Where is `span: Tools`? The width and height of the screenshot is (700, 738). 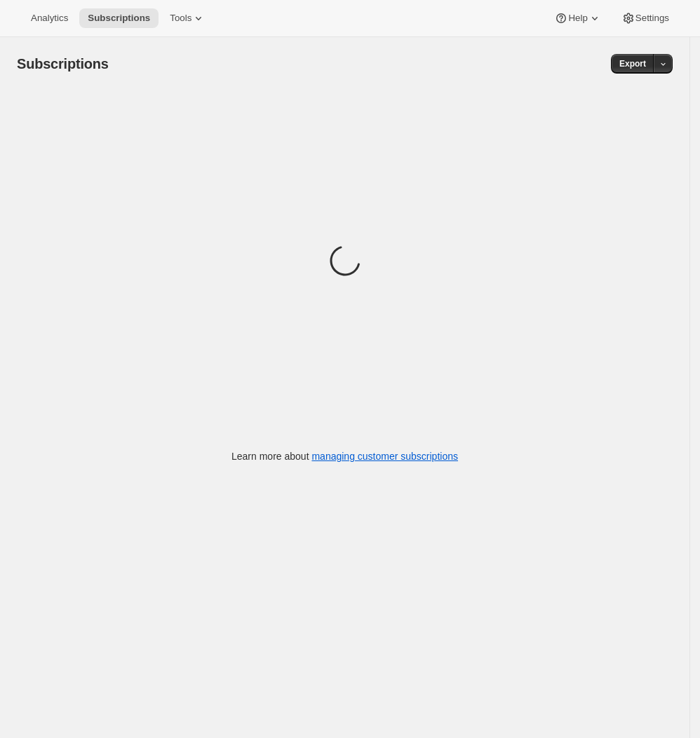 span: Tools is located at coordinates (180, 18).